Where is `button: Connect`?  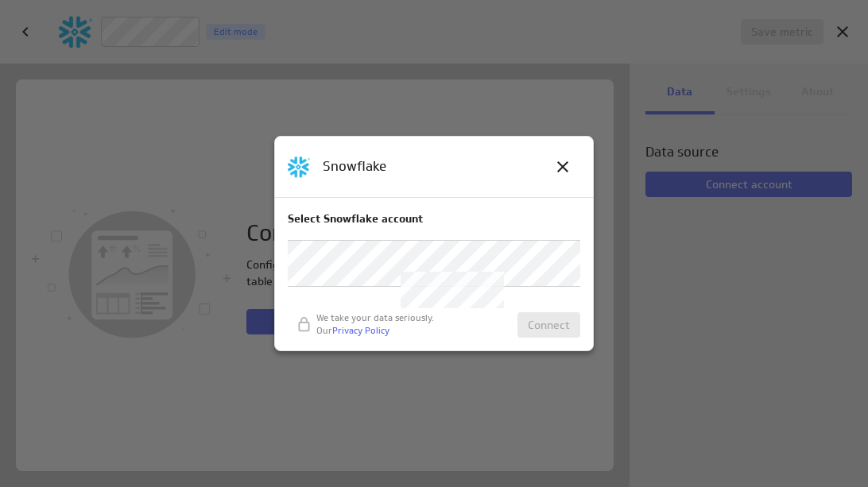 button: Connect is located at coordinates (548, 325).